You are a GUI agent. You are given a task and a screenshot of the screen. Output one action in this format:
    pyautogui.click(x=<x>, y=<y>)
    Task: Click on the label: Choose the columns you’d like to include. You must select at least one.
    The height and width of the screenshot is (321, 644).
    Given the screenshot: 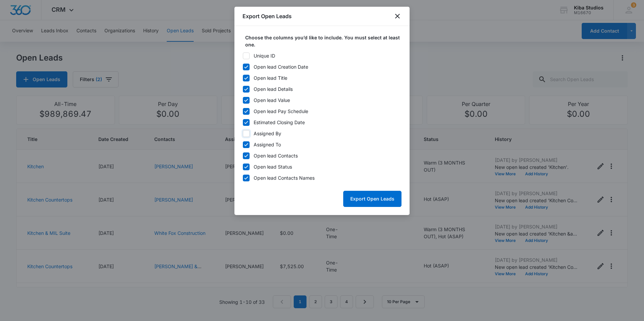 What is the action you would take?
    pyautogui.click(x=325, y=41)
    